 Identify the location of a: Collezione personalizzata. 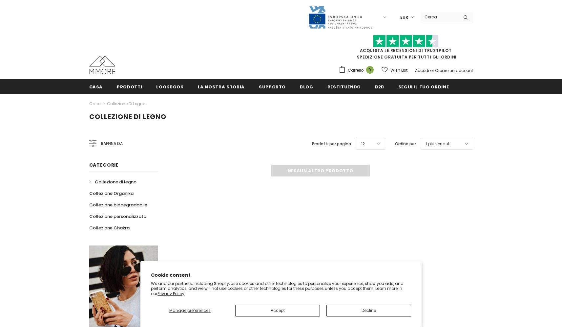
(118, 216).